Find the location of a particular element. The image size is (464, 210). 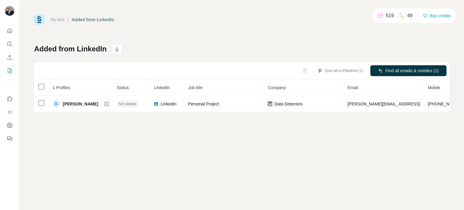

button: Sync all to Pipedrive (1) is located at coordinates (340, 71).